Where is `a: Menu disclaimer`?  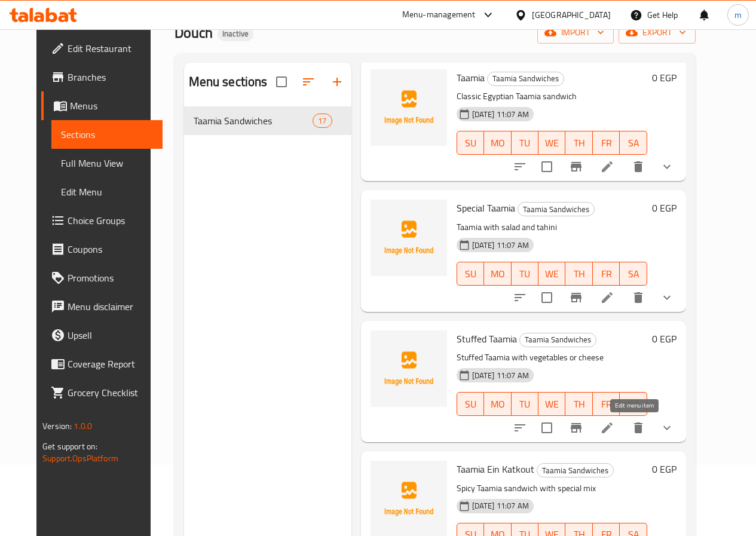
a: Menu disclaimer is located at coordinates (102, 307).